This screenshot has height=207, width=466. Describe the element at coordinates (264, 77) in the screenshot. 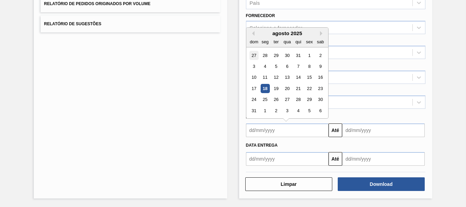

I see `div: Choose segunda-feira, 11 de agosto de 2025` at that location.